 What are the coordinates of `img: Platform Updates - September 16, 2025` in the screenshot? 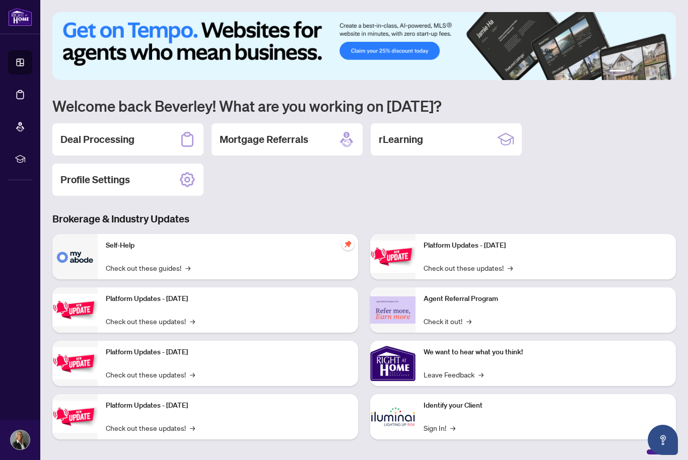 It's located at (75, 310).